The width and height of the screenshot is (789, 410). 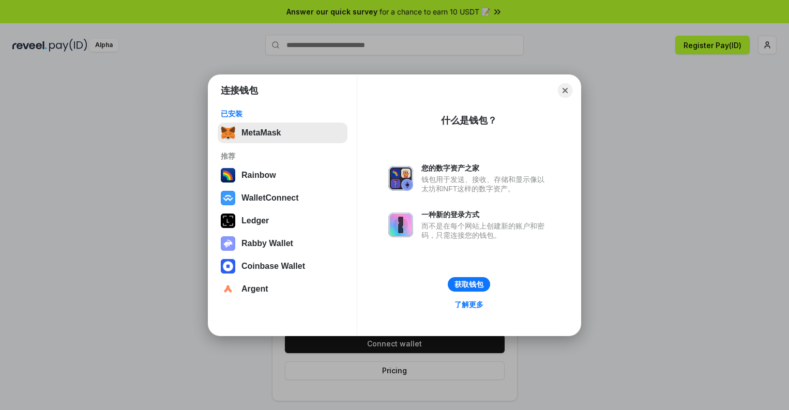 What do you see at coordinates (486, 215) in the screenshot?
I see `div: 一种新的登录方式` at bounding box center [486, 215].